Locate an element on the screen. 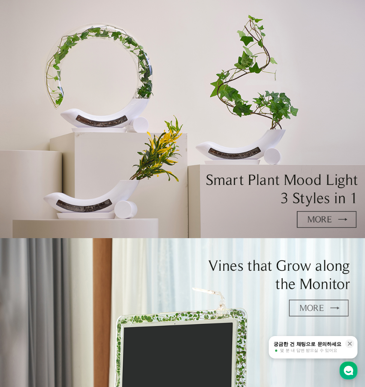 The image size is (365, 387). span: 홈 is located at coordinates (26, 252).